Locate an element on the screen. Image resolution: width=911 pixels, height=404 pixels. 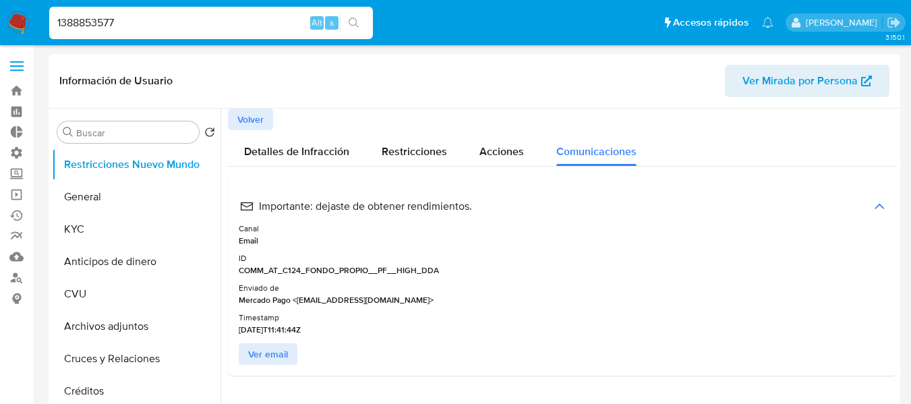
button: Ver Mirada por Persona is located at coordinates (807, 81).